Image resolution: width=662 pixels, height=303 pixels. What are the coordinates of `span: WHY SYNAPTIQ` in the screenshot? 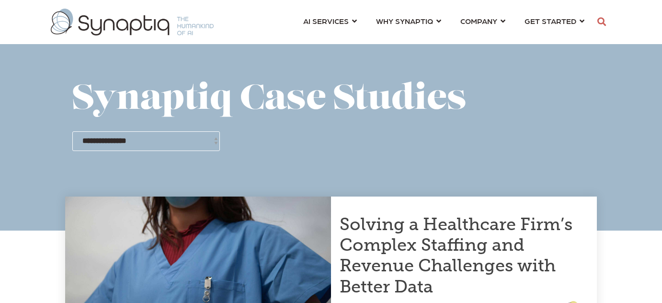 It's located at (404, 21).